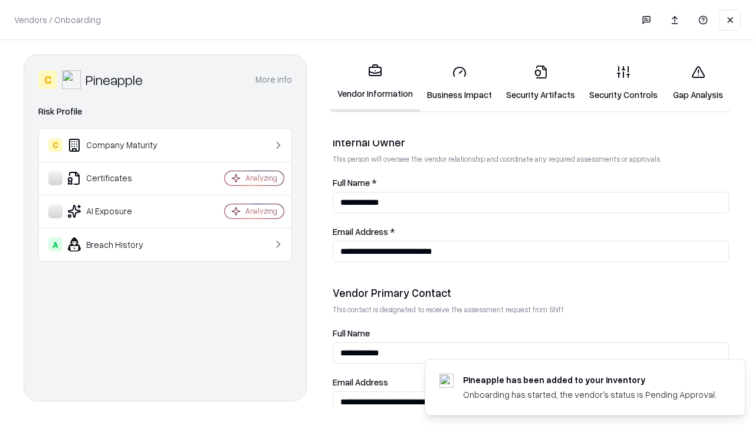 The image size is (755, 425). Describe the element at coordinates (114, 80) in the screenshot. I see `div: Pineapple` at that location.